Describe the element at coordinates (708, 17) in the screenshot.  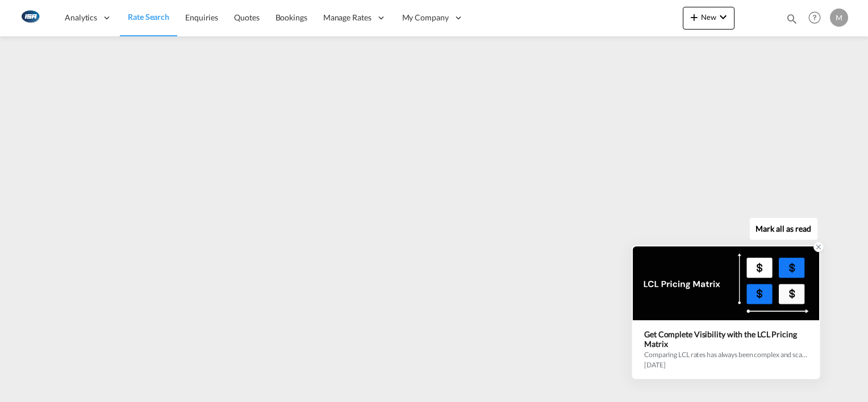
I see `span: New` at that location.